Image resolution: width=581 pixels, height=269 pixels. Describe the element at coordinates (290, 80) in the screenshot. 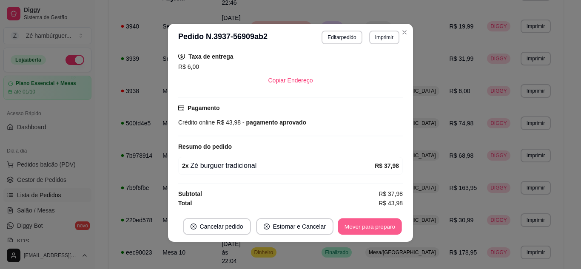

I see `button: Copiar Endereço` at that location.